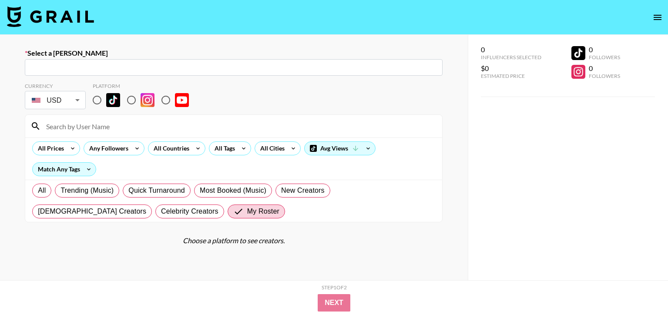 The image size is (668, 315). What do you see at coordinates (190, 212) in the screenshot?
I see `span: Celebrity Creators` at bounding box center [190, 212].